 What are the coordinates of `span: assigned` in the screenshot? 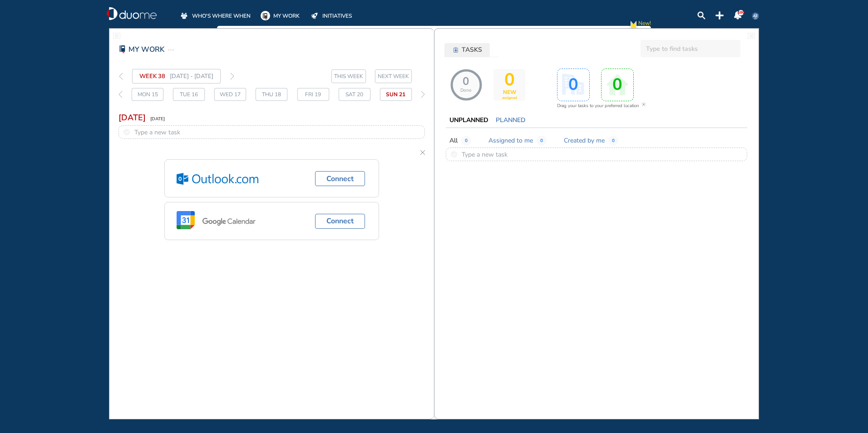 It's located at (509, 98).